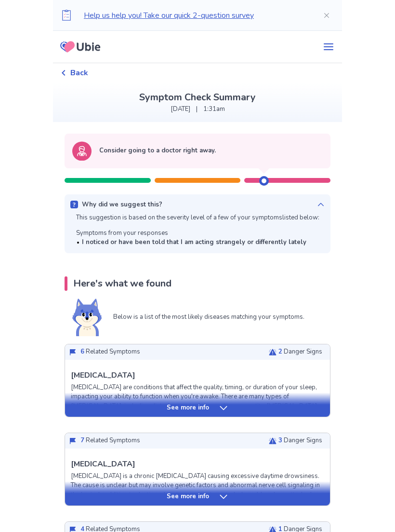 Image resolution: width=395 pixels, height=532 pixels. Describe the element at coordinates (214, 110) in the screenshot. I see `p: 1:31am` at that location.